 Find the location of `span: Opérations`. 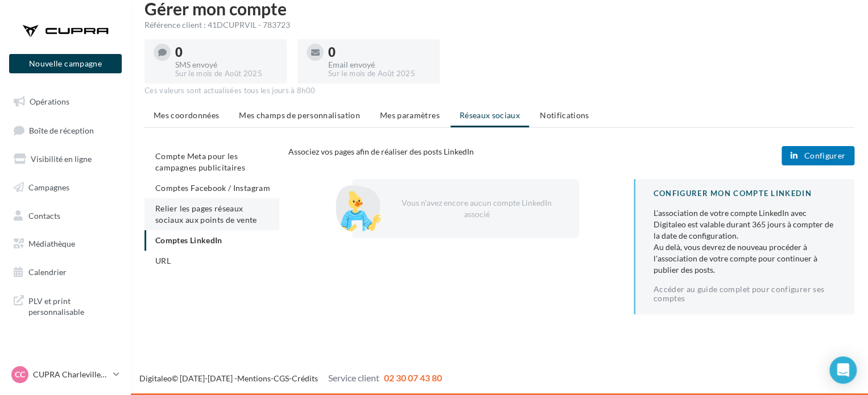

span: Opérations is located at coordinates (49, 101).